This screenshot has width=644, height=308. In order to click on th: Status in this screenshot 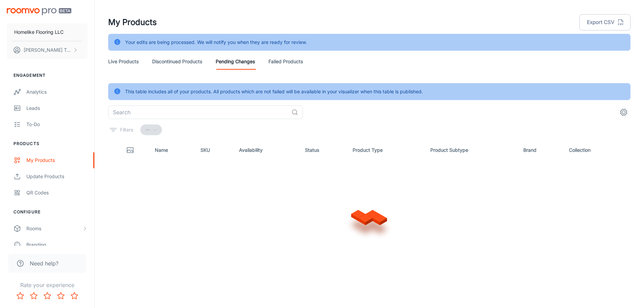, I will do `click(323, 150)`.